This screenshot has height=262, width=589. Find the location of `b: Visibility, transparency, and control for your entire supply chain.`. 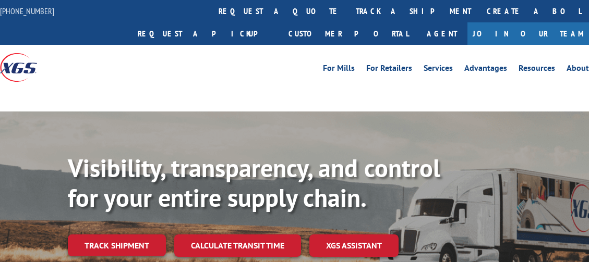

b: Visibility, transparency, and control for your entire supply chain. is located at coordinates (254, 183).